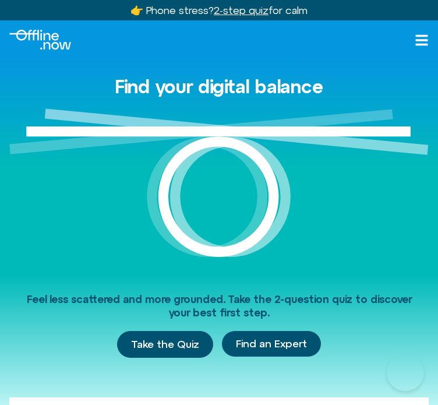 The height and width of the screenshot is (405, 438). What do you see at coordinates (271, 343) in the screenshot?
I see `a: Find an Expert` at bounding box center [271, 343].